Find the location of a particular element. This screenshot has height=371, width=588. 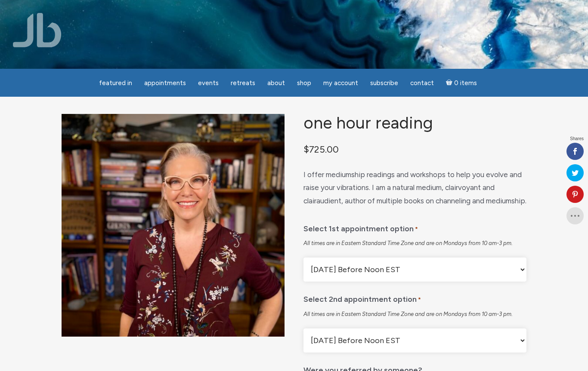

bdi: 725.00 is located at coordinates (321, 149).